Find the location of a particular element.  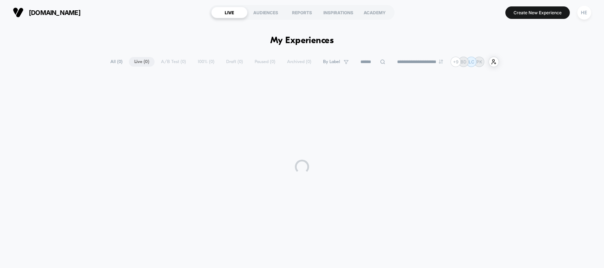

div: AUDIENCES is located at coordinates (266, 12).